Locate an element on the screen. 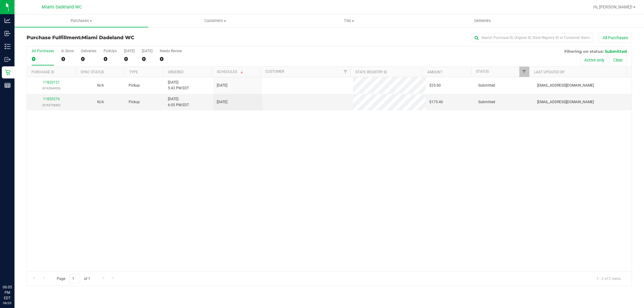 This screenshot has height=308, width=644. div: PickUps is located at coordinates (110, 51).